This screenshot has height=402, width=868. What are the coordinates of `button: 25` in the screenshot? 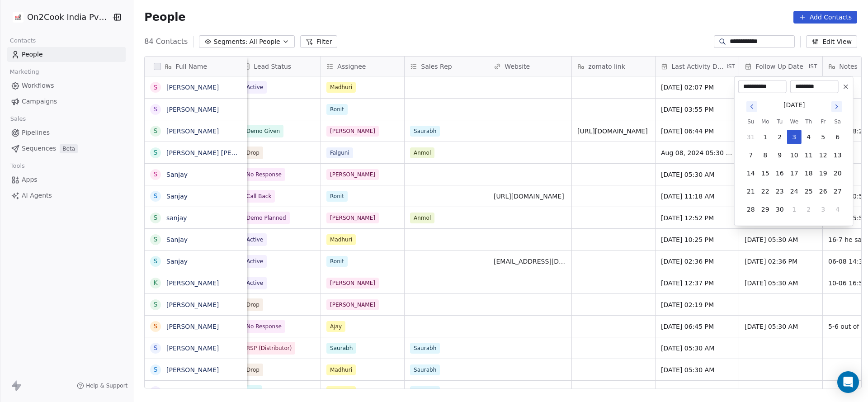 It's located at (808, 192).